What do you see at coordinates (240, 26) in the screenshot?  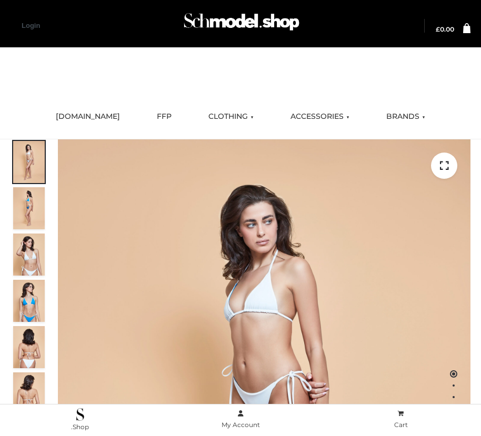 I see `a: Schmodel Admin 964` at bounding box center [240, 26].